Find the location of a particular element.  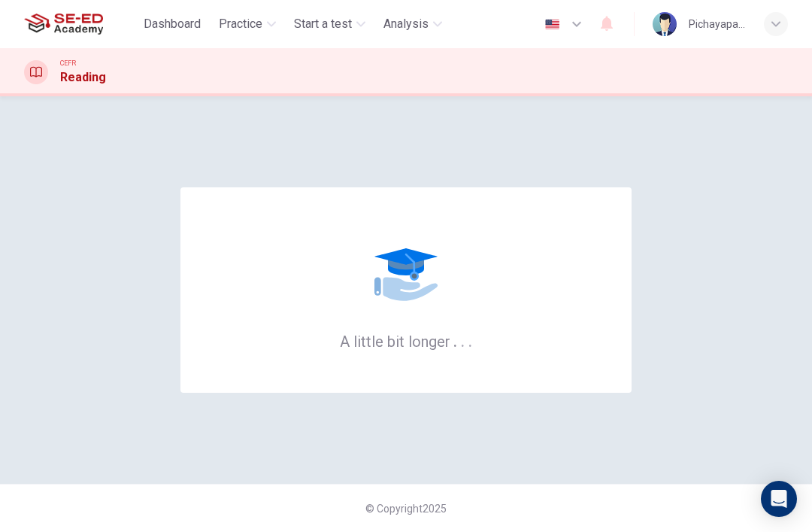

span: Dashboard is located at coordinates (172, 24).